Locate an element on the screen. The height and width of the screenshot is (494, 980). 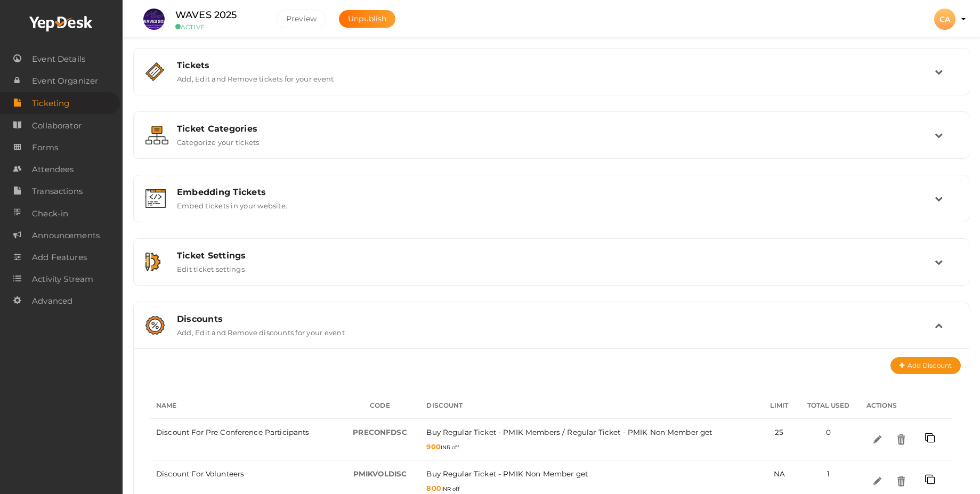
label: Add, Edit and Remove tickets for your event is located at coordinates (255, 77).